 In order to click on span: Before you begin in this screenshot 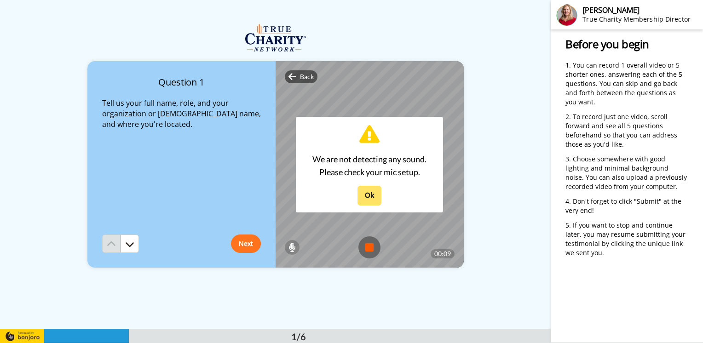, I will do `click(607, 44)`.